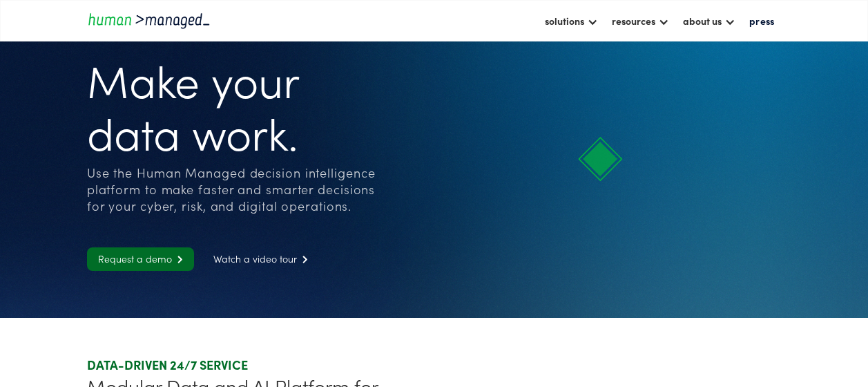 Image resolution: width=868 pixels, height=387 pixels. What do you see at coordinates (140, 259) in the screenshot?
I see `a: Request a demo` at bounding box center [140, 259].